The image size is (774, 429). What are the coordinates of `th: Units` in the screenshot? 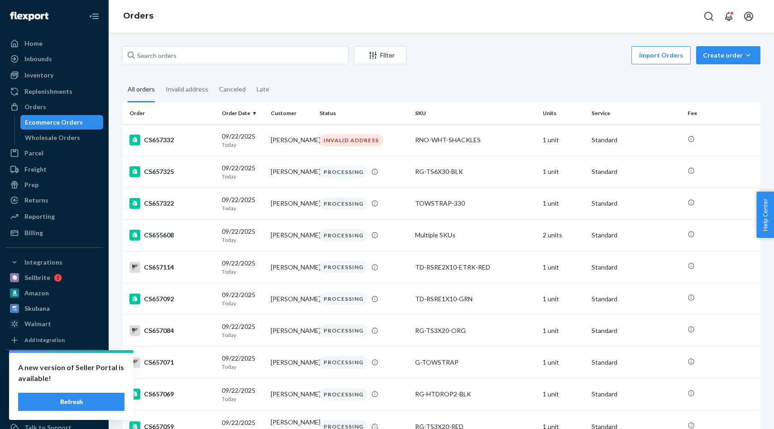 It's located at (563, 113).